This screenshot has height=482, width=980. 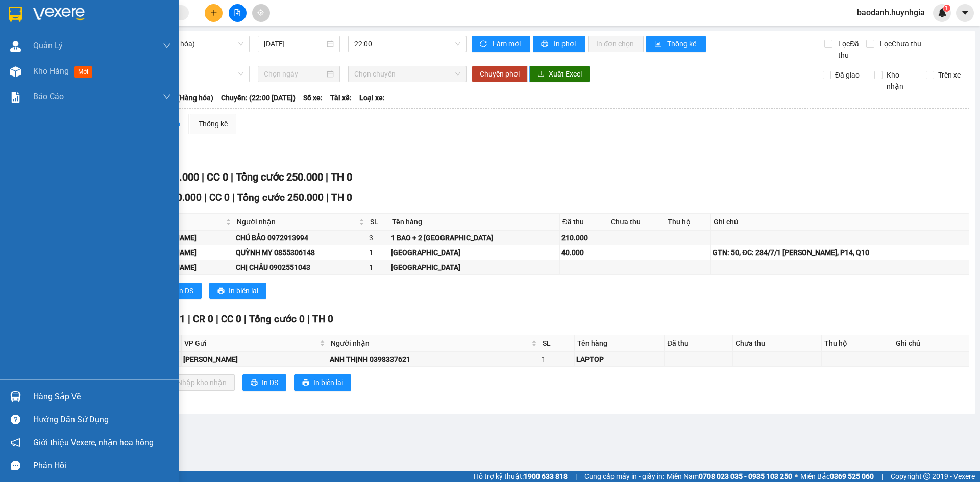 What do you see at coordinates (238, 13) in the screenshot?
I see `button: file-add` at bounding box center [238, 13].